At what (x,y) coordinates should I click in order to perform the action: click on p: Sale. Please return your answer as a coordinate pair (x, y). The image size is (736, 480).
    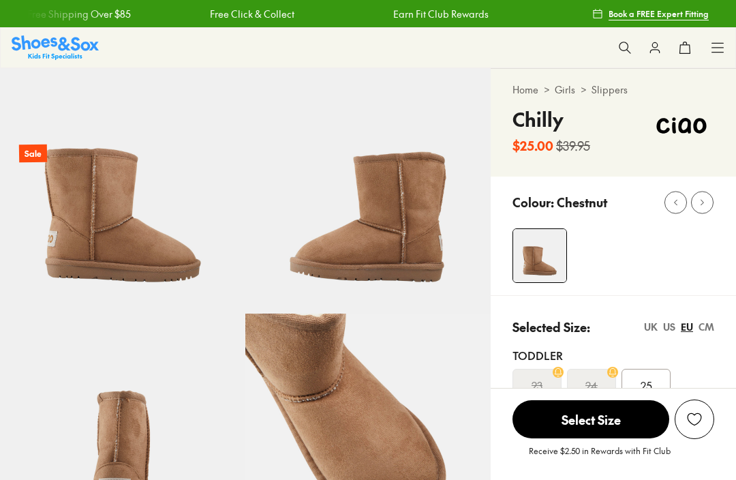
    Looking at the image, I should click on (33, 153).